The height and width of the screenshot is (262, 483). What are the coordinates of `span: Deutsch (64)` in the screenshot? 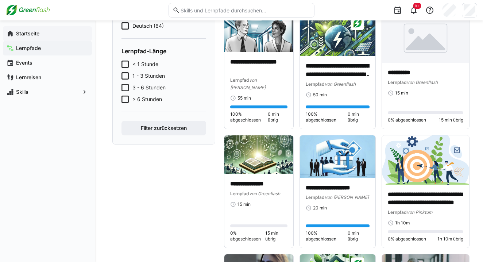 It's located at (148, 26).